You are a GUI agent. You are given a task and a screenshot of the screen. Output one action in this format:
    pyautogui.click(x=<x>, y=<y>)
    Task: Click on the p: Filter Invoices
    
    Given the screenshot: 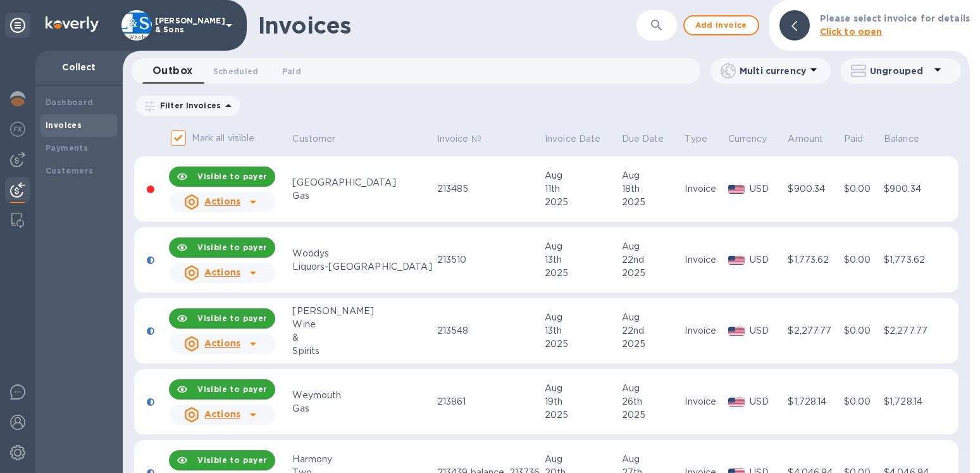 What is the action you would take?
    pyautogui.click(x=188, y=105)
    